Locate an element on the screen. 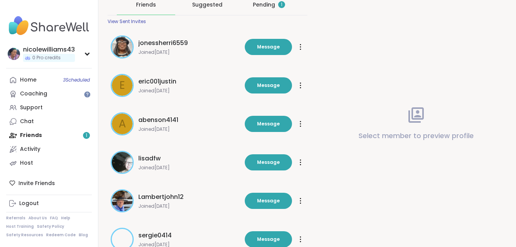  div: Invite Friends is located at coordinates (49, 183).